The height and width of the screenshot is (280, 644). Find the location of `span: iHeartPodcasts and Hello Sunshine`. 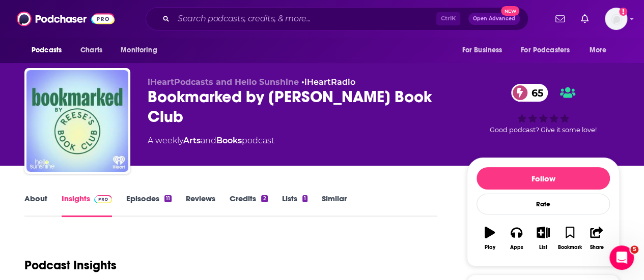

span: iHeartPodcasts and Hello Sunshine is located at coordinates (223, 82).